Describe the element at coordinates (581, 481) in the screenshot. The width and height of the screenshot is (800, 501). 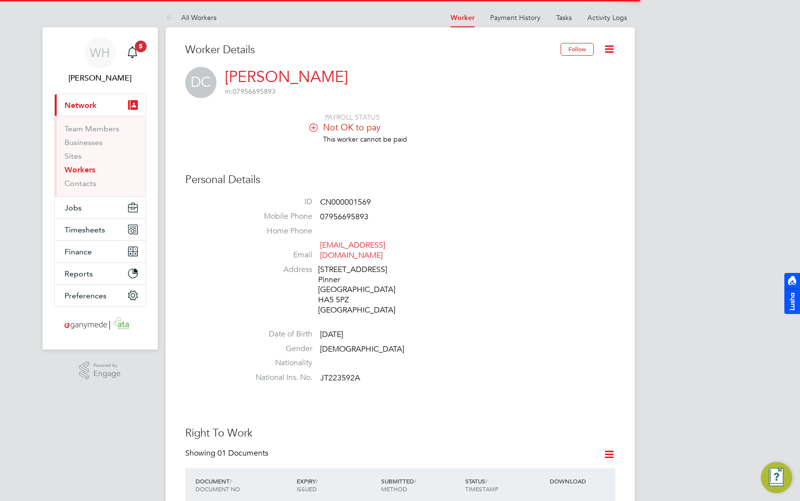
I see `div: DOWNLOAD` at that location.